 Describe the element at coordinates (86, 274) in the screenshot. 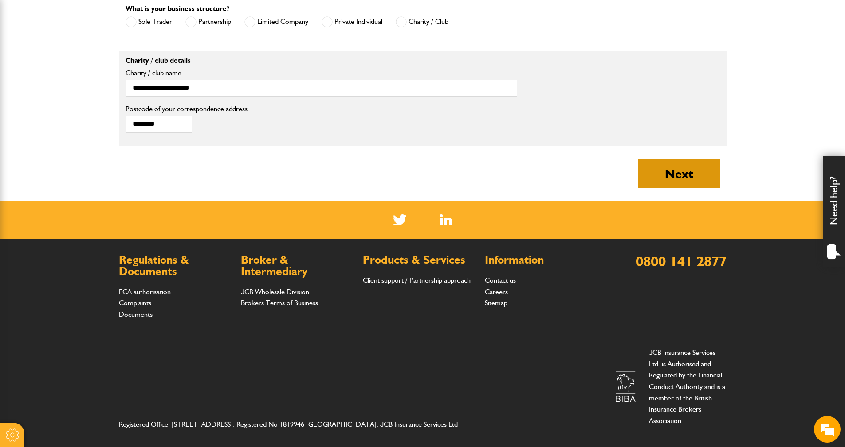

I see `textarea: Type your message and hit 'Enter'` at that location.